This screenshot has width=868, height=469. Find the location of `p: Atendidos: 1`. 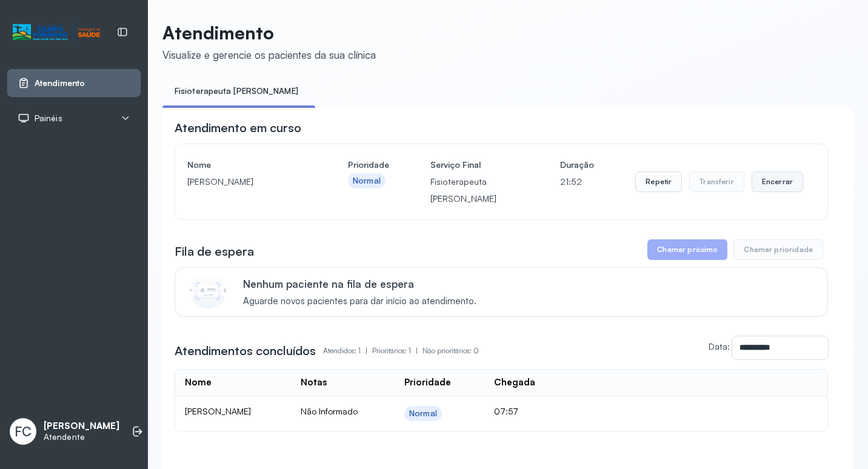

p: Atendidos: 1 is located at coordinates (347, 351).